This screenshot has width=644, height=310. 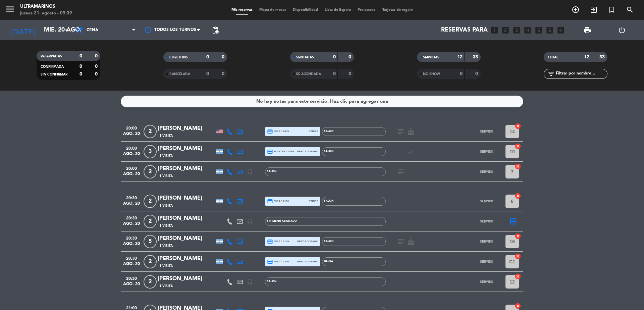 What do you see at coordinates (594, 10) in the screenshot?
I see `span: WALK IN` at bounding box center [594, 10].